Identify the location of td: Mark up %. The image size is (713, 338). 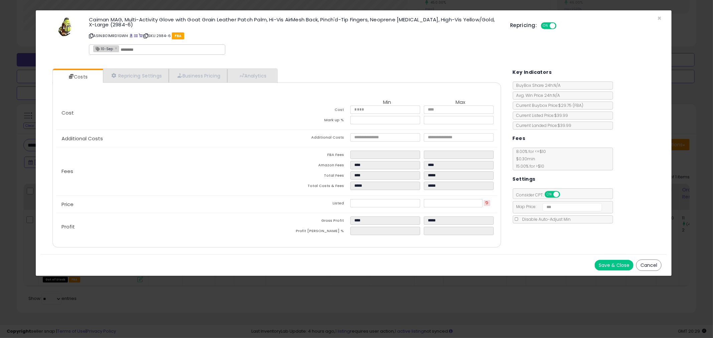
(314, 121).